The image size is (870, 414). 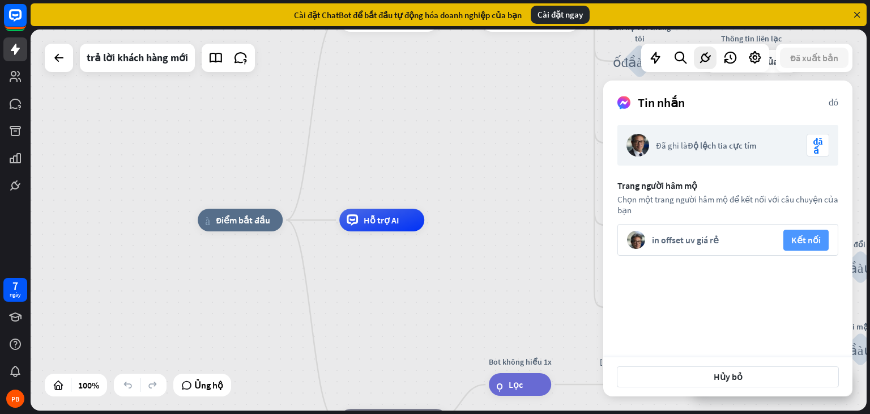 I want to click on font: nhà_2, so click(x=207, y=220).